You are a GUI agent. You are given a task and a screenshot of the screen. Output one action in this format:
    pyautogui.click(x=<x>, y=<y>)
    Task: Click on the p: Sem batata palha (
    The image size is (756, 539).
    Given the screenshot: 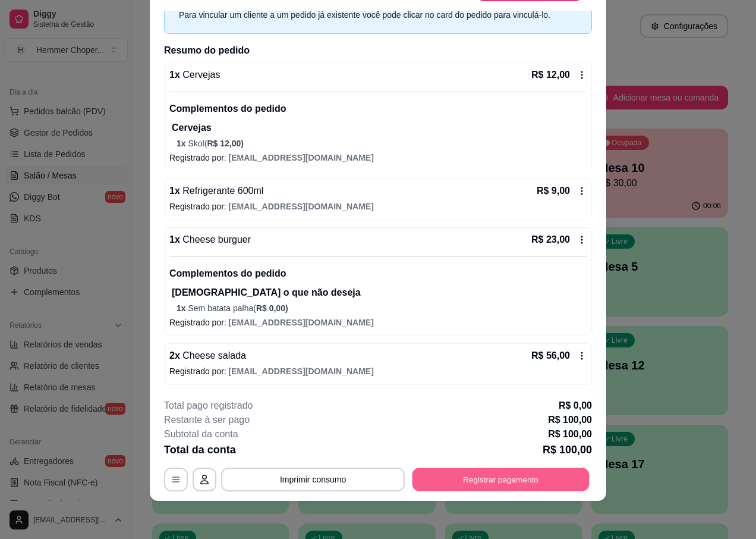 What is the action you would take?
    pyautogui.click(x=381, y=308)
    